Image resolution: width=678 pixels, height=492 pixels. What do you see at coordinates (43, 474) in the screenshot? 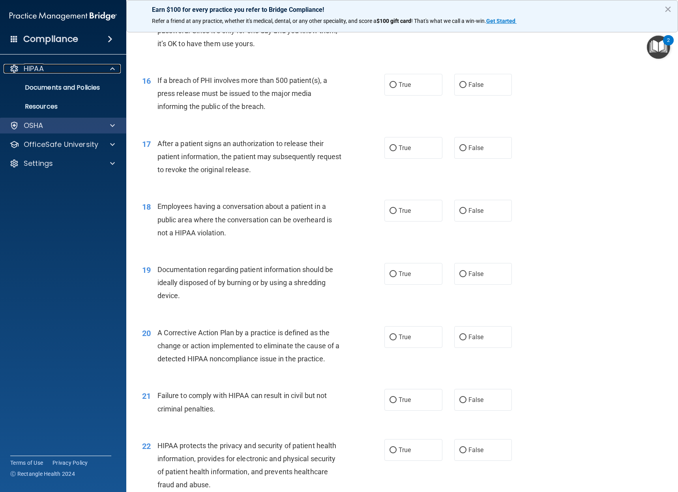
I see `span: Ⓒ Rectangle Health 2024` at bounding box center [43, 474].